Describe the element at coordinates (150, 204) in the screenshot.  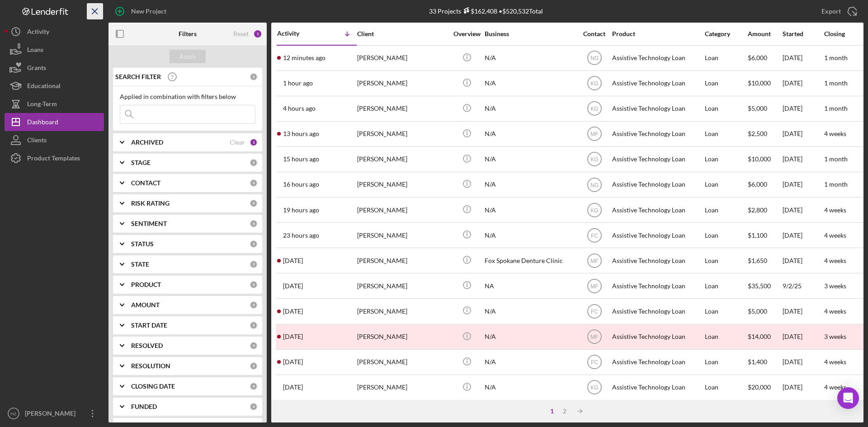
I see `b: RISK RATING` at that location.